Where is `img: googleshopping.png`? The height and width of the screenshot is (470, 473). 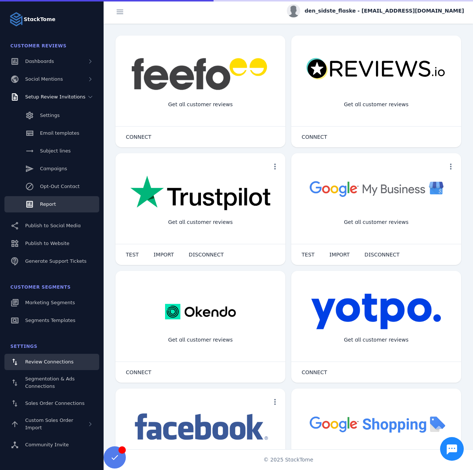
img: googleshopping.png is located at coordinates (376, 424).